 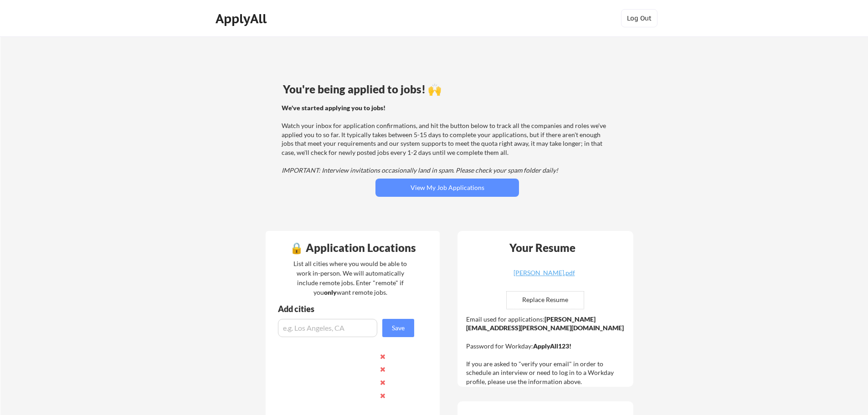 I want to click on div: 🔒 Application Locations, so click(x=353, y=248).